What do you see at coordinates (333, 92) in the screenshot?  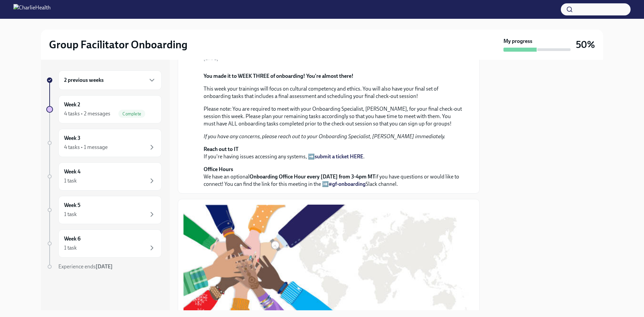 I see `p: This week your trainings will focus on cultural competency and ethics. You will also have your fi...` at bounding box center [333, 92].